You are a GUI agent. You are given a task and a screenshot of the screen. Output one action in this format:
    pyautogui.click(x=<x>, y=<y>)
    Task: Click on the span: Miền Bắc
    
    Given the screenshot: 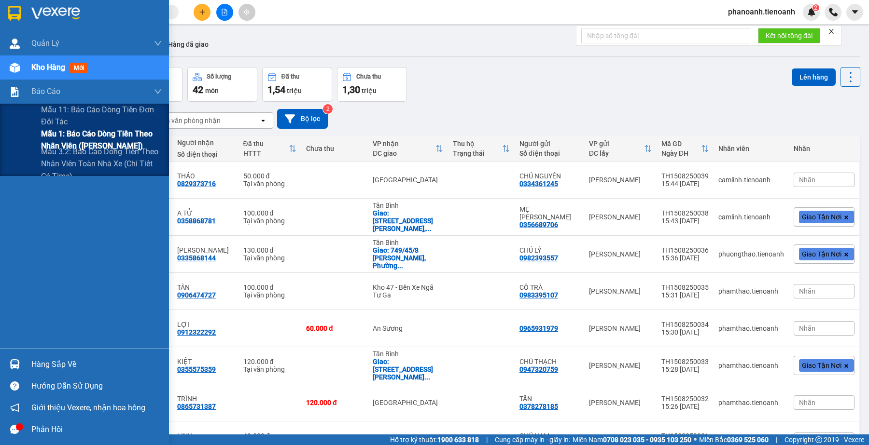 What is the action you would take?
    pyautogui.click(x=733, y=440)
    